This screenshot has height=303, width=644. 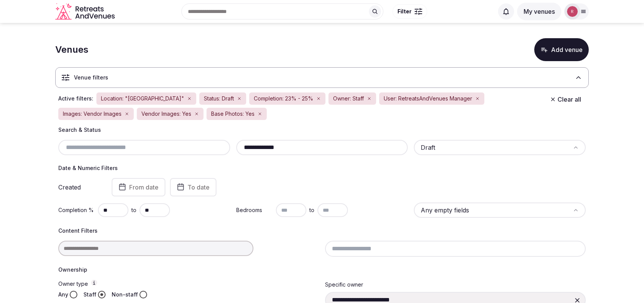 What do you see at coordinates (284, 98) in the screenshot?
I see `span: Completion: 23% - 25%` at bounding box center [284, 98].